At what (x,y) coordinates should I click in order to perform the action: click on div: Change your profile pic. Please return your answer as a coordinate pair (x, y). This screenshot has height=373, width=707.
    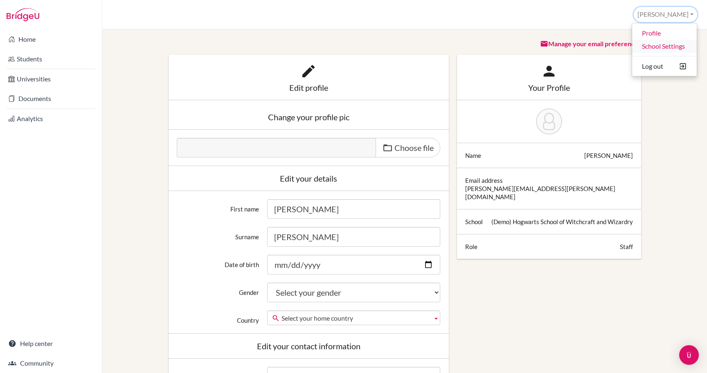
    Looking at the image, I should click on (308, 117).